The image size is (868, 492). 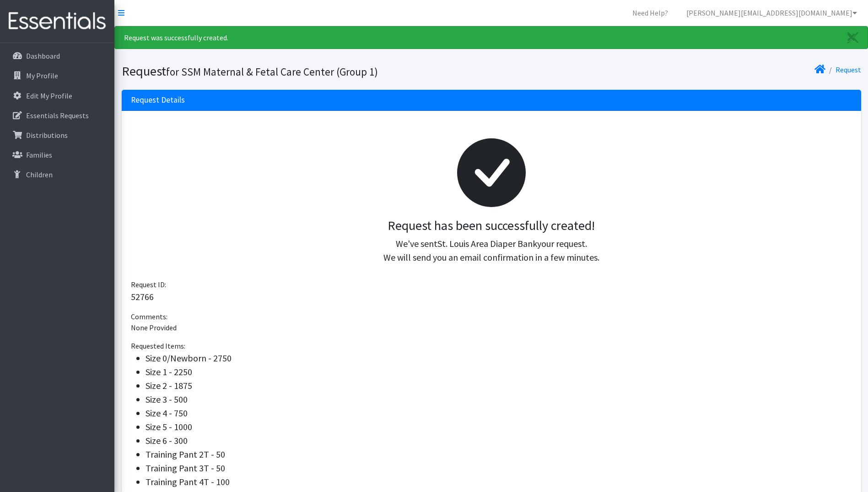 What do you see at coordinates (499, 413) in the screenshot?
I see `li: Size 4 - 750` at bounding box center [499, 413].